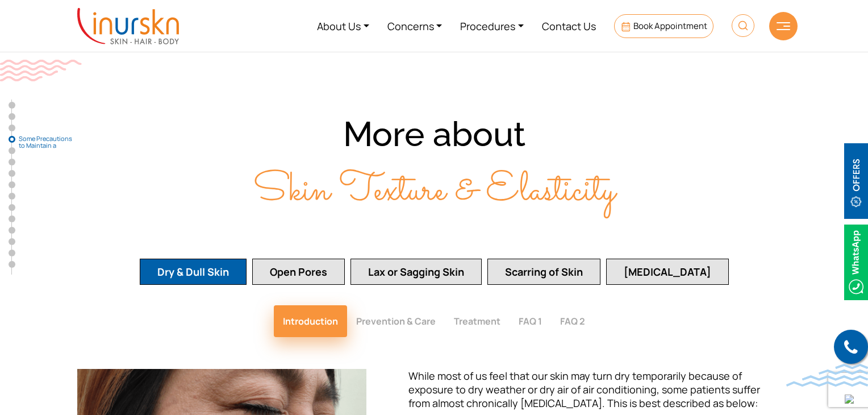 The width and height of the screenshot is (868, 415). What do you see at coordinates (783, 26) in the screenshot?
I see `img: hamLine.svg` at bounding box center [783, 26].